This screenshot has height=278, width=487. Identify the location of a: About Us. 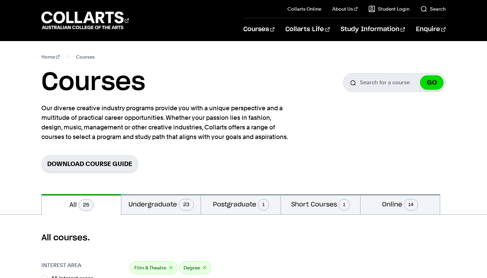
(345, 9).